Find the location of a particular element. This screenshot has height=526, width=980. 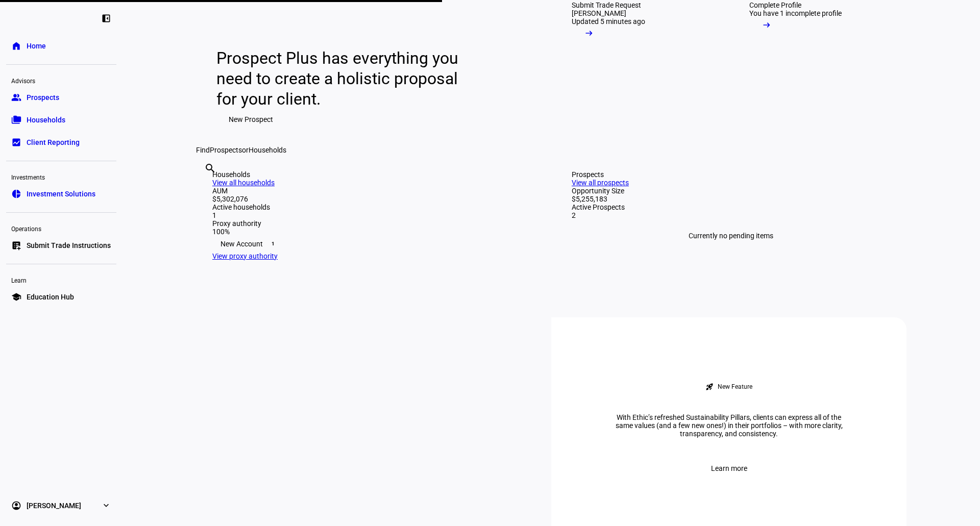

div: AUM is located at coordinates (372, 191).